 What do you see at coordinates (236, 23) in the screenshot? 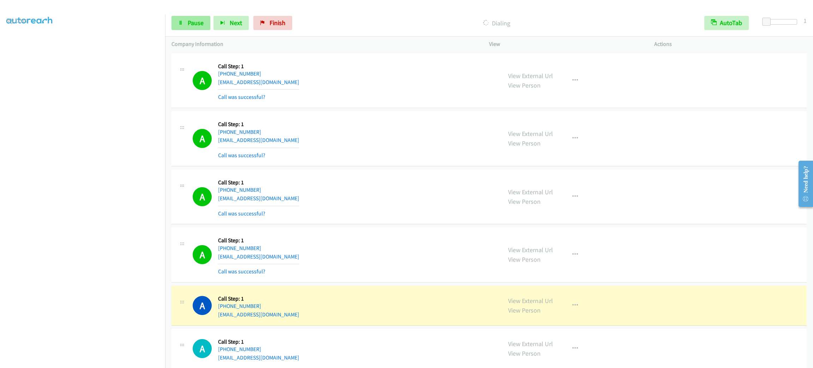
I see `span: Next` at bounding box center [236, 23].